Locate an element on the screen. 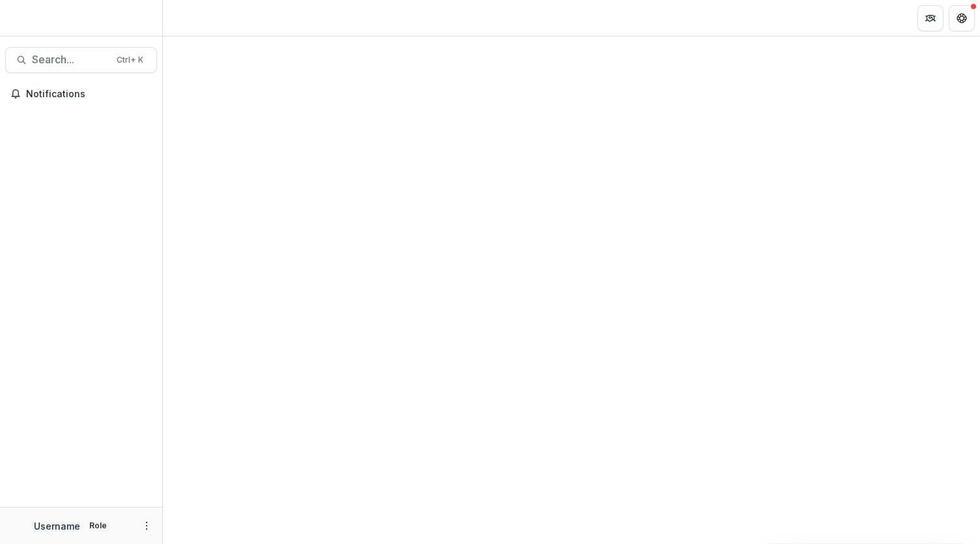 Image resolution: width=980 pixels, height=544 pixels. p: Role is located at coordinates (97, 525).